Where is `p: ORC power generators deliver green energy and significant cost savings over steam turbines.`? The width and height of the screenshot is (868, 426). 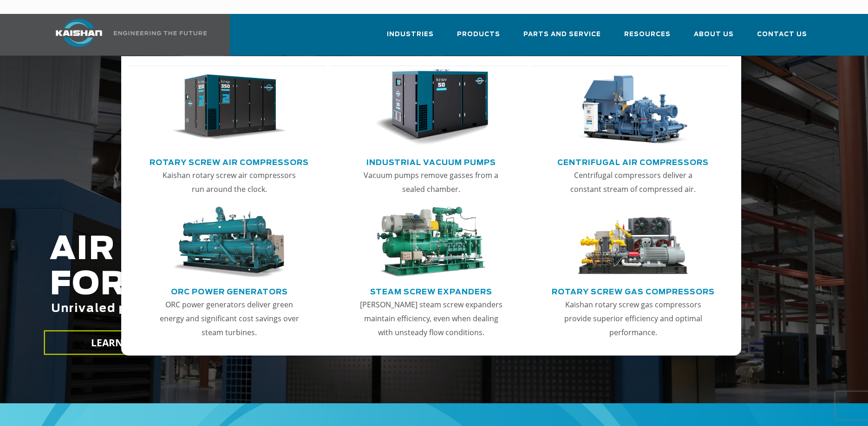 p: ORC power generators deliver green energy and significant cost savings over steam turbines. is located at coordinates (229, 319).